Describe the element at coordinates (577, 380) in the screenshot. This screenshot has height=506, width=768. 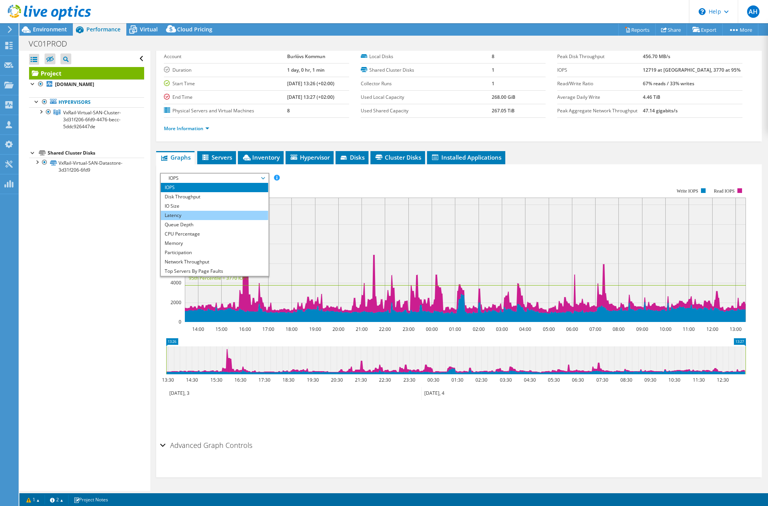
I see `text: 06:30` at that location.